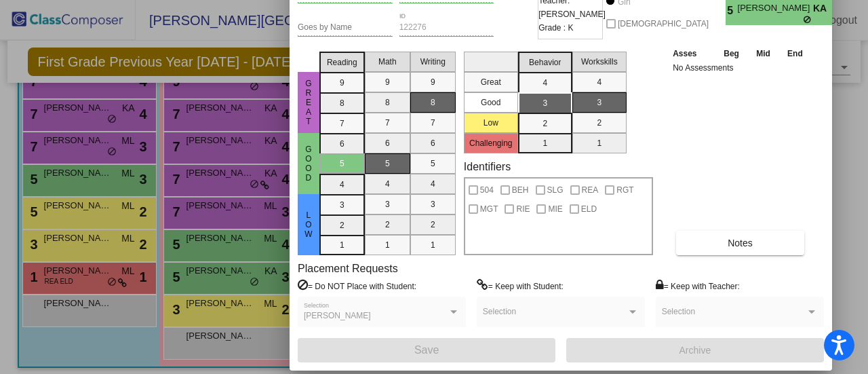  What do you see at coordinates (487, 190) in the screenshot?
I see `span: 504` at bounding box center [487, 190].